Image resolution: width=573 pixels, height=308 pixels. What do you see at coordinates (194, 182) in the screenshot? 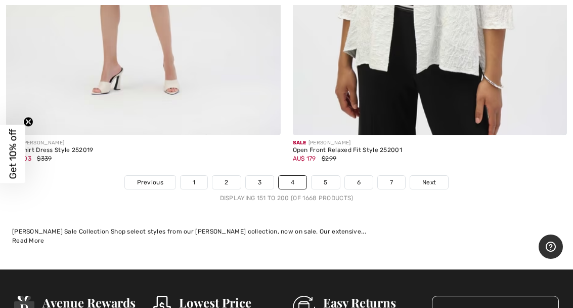
I see `a: 1` at bounding box center [194, 182].